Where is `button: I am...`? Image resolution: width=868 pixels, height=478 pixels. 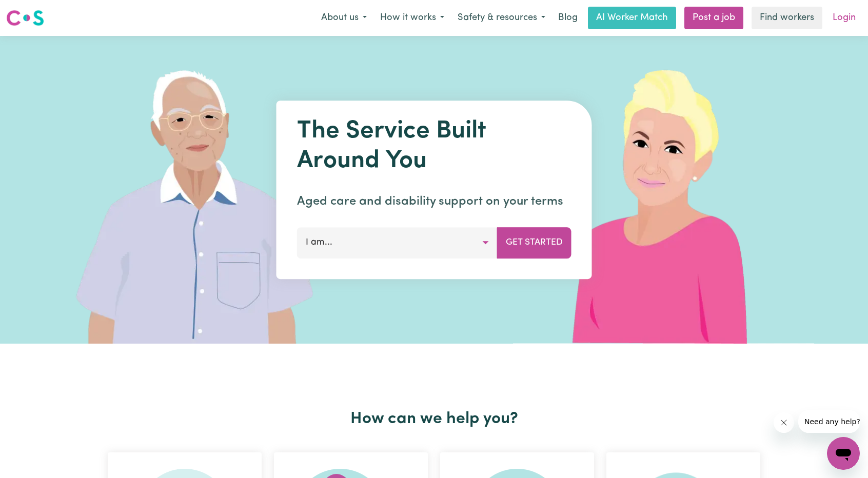
button: I am... is located at coordinates (397, 243).